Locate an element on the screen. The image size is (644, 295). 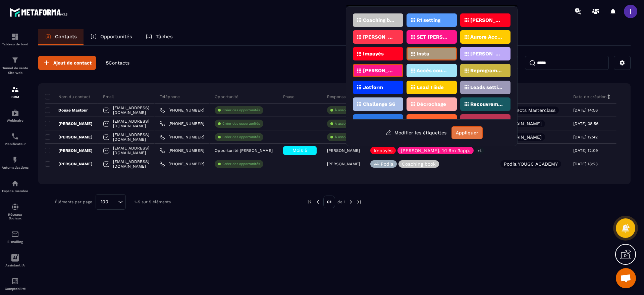
p: 5 is located at coordinates (118, 63).